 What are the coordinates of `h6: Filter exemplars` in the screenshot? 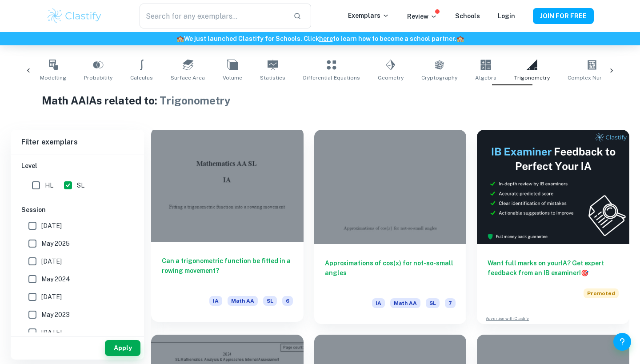 It's located at (78, 142).